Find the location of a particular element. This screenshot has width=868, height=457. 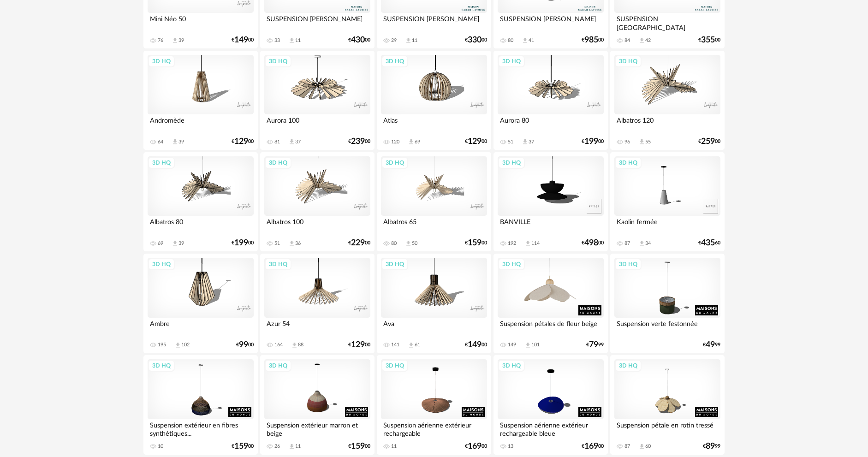

div: 192 is located at coordinates (512, 243).